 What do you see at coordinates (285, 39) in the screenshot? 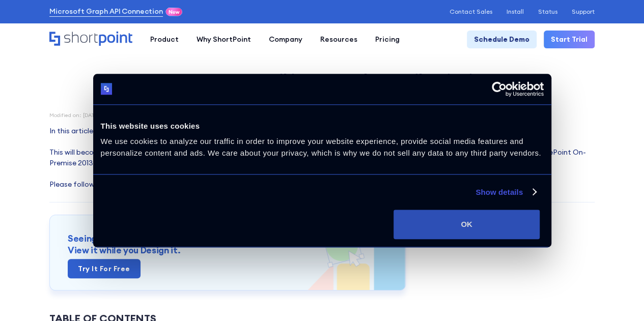
I see `div: Company` at bounding box center [285, 39].